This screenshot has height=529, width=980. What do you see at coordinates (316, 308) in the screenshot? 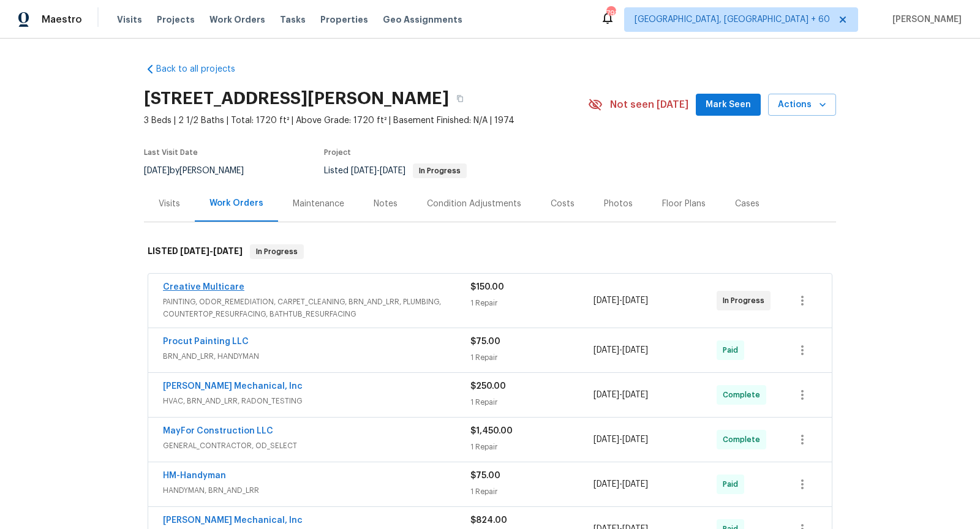
I see `span: PAINTING, ODOR_REMEDIATION, CARPET_CLEANING, BRN_AND_LRR, PLUMBING, COUNTERTOP_RESURFACING, BATHT...` at bounding box center [316, 308].